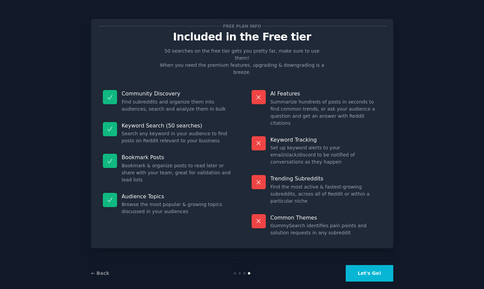  I want to click on dd: Find the most active & fastest-growing subreddits, across all of Reddit or within a particular niche, so click(326, 194).